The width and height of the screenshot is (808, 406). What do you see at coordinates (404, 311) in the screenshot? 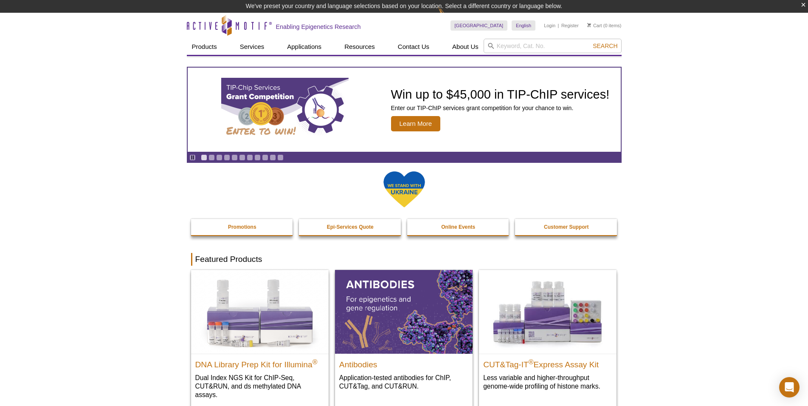
I see `img: All Antibodies` at bounding box center [404, 311].